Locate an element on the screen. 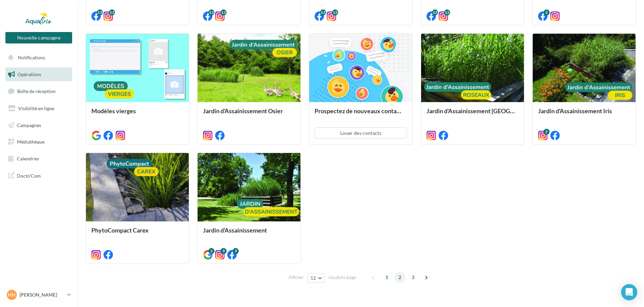 The height and width of the screenshot is (307, 644). div: Modèles vierges is located at coordinates (138, 114).